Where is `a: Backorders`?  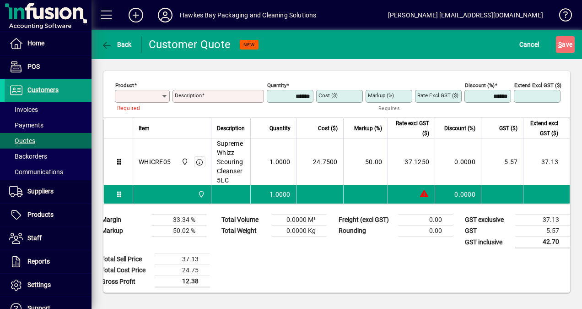
a: Backorders is located at coordinates (48, 156).